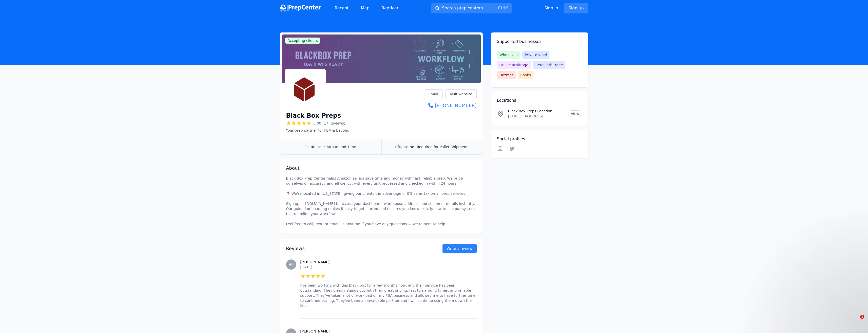 Image resolution: width=868 pixels, height=333 pixels. What do you see at coordinates (451, 147) in the screenshot?
I see `span: for Pallet Shipments` at bounding box center [451, 147].